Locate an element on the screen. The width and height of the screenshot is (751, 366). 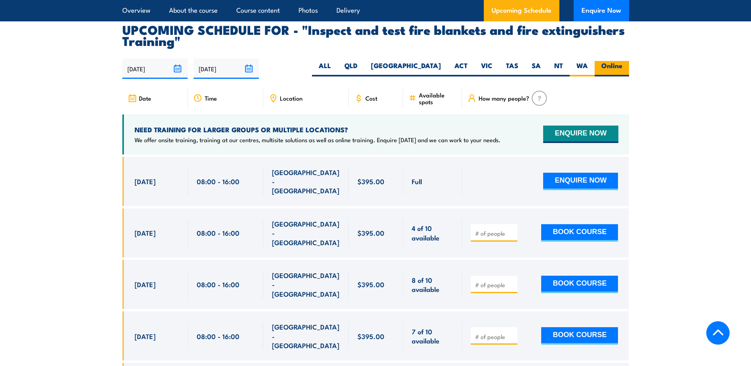
input: To date is located at coordinates (226, 69).